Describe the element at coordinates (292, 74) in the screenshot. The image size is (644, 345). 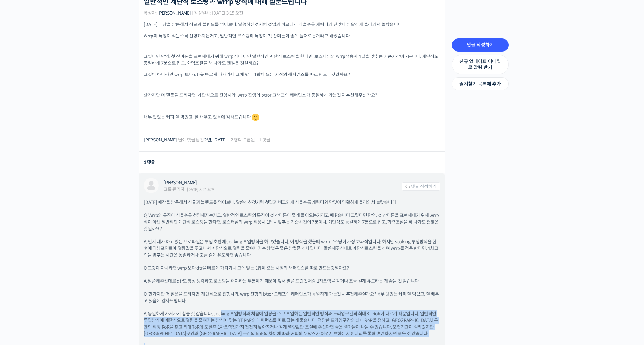
I see `p: 그것이 아니라면 wrrp 보다 dtr을 빠르게 가져가니 그에 맞는 1팝이 오는 시점의 래퍼런스를 따로 만드는것일까요?` at that location.